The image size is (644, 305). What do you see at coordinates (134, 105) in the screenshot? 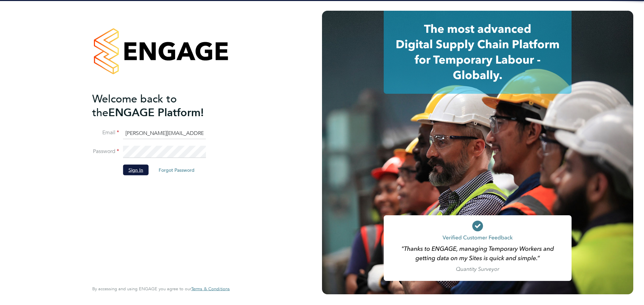
I see `span: Welcome back to the` at bounding box center [134, 105].